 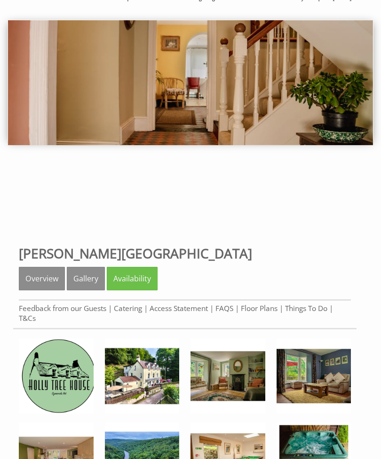 What do you see at coordinates (314, 376) in the screenshot?
I see `img: A lounge at Holly Tree House large holiday villa in Symonds Yat. Large leather sofa and a view of...` at bounding box center [314, 376].